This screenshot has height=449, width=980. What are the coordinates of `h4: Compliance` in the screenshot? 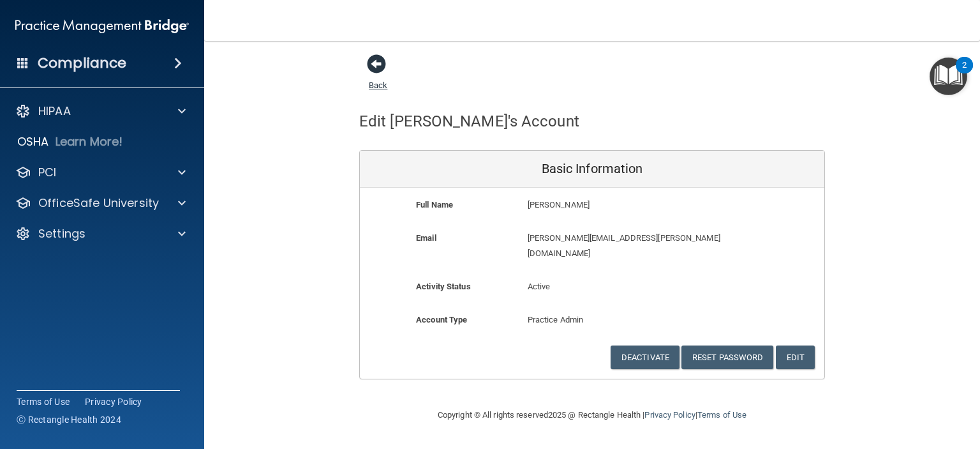 It's located at (82, 63).